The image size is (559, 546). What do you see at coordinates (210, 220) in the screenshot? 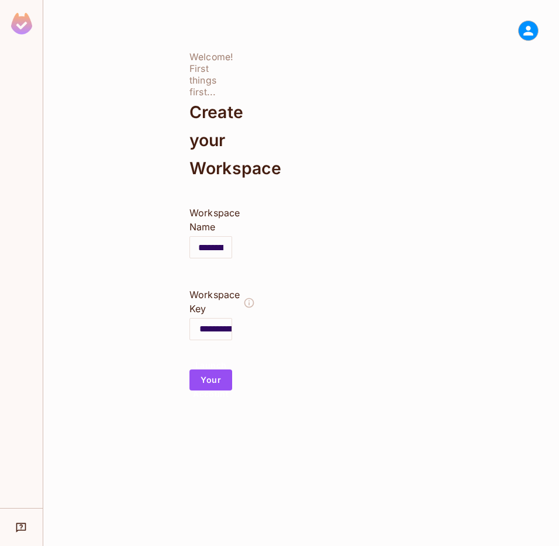
I see `div: Workspace Name` at bounding box center [210, 220].